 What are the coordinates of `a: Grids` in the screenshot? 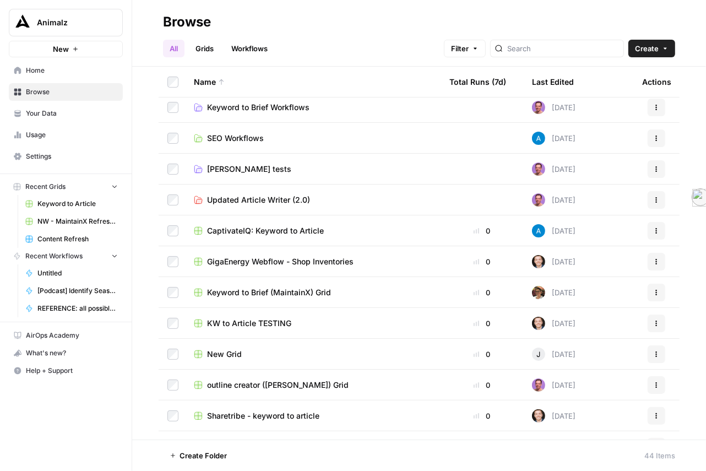 It's located at (204, 48).